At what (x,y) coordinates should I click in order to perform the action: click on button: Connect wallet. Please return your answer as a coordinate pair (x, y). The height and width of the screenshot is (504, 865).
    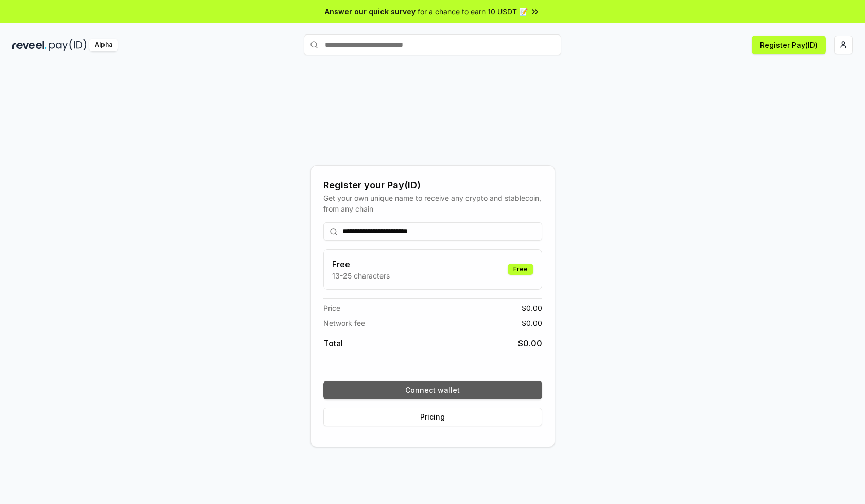
    Looking at the image, I should click on (432, 390).